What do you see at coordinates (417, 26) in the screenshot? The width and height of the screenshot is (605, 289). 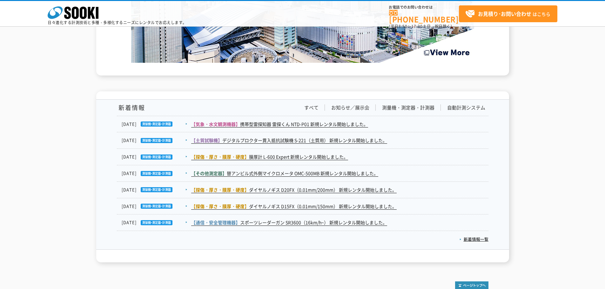 I see `span: 17:30` at bounding box center [417, 26].